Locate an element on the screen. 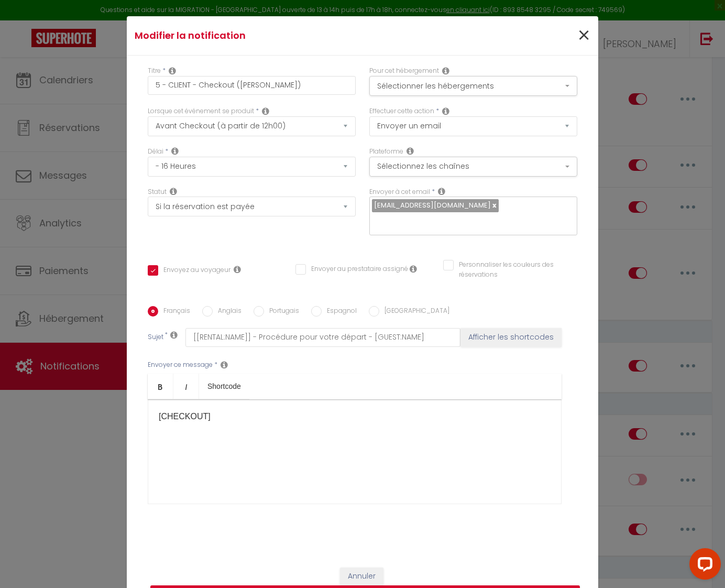 This screenshot has height=588, width=725. label: Lorsque cet événement se produit is located at coordinates (201, 112).